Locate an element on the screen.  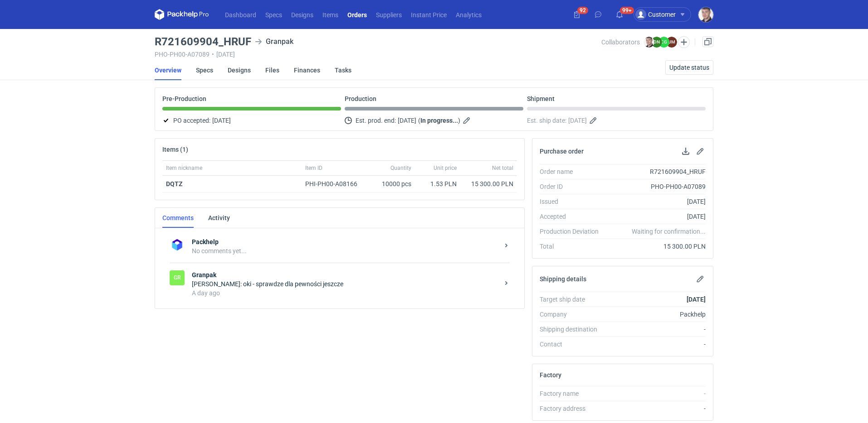
button: Download PO is located at coordinates (685, 151).